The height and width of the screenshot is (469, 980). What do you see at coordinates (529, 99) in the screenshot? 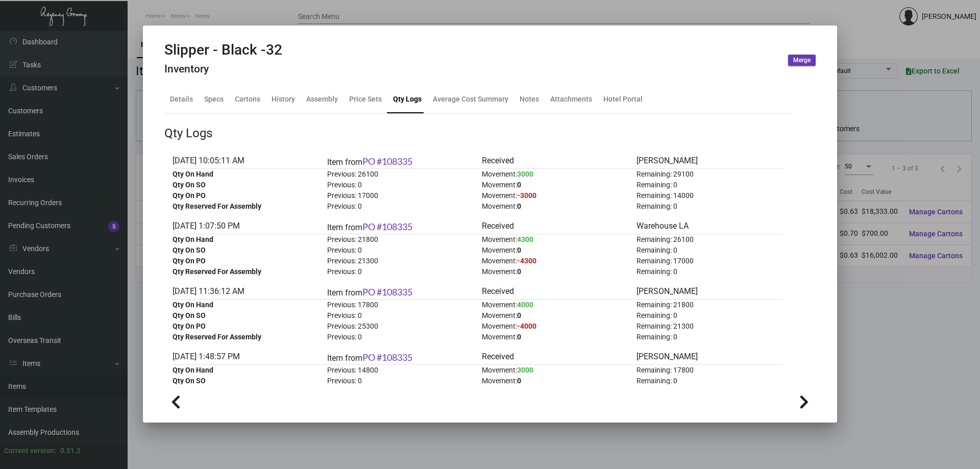
I see `div: Notes` at bounding box center [529, 99].